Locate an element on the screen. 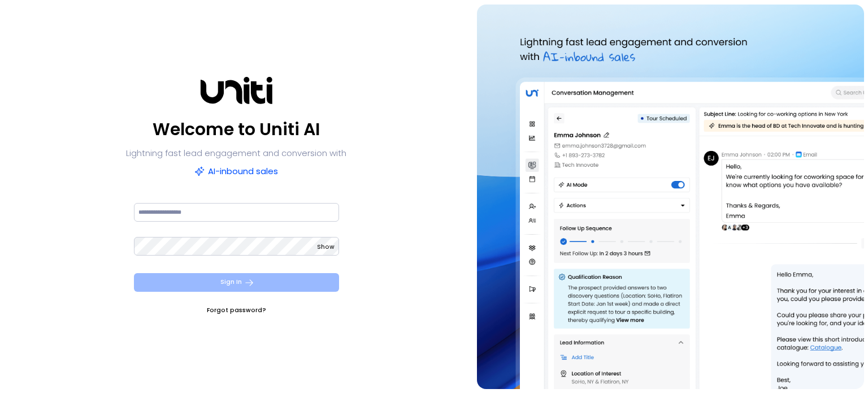 This screenshot has height=393, width=868. a: Forgot password? is located at coordinates (236, 310).